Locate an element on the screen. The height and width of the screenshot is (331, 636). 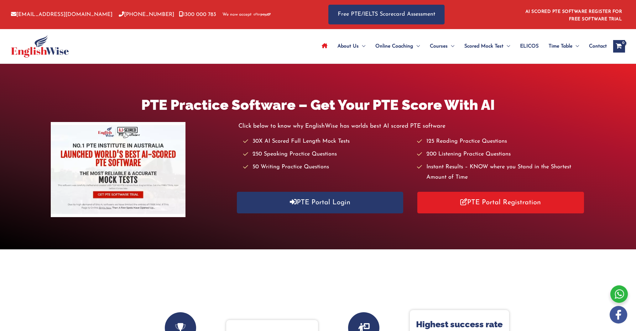
a: Scored Mock TestMenu Toggle is located at coordinates (487, 46).